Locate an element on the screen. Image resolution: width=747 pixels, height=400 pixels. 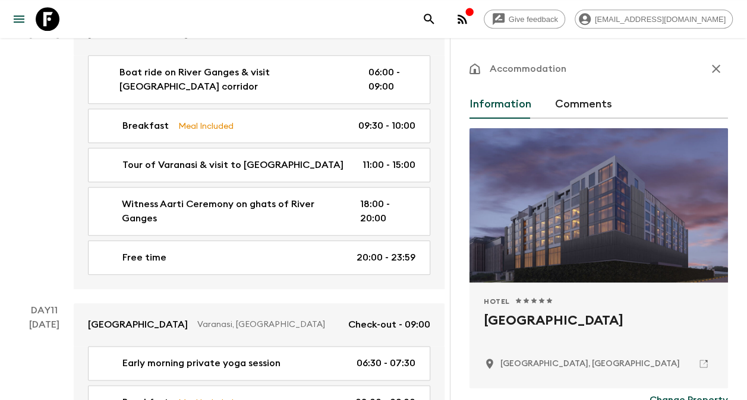
p: 18:00 - 20:00 is located at coordinates (387, 211).